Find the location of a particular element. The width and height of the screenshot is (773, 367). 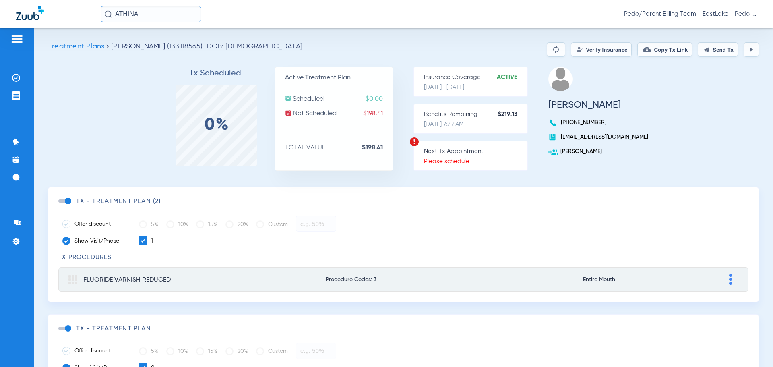

strong: $219.13 is located at coordinates (512, 114).